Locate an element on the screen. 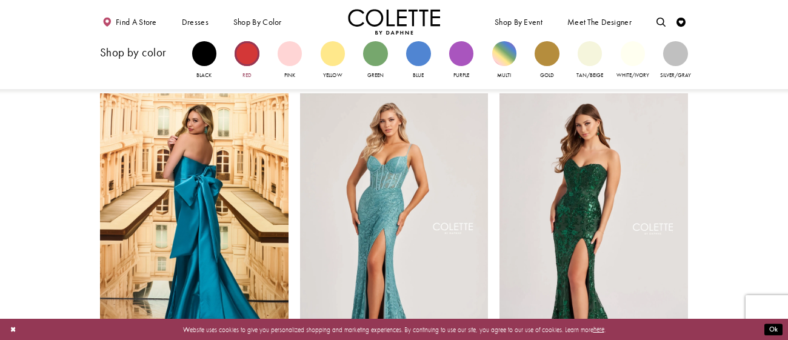 This screenshot has width=788, height=340. span: Pink is located at coordinates (290, 75).